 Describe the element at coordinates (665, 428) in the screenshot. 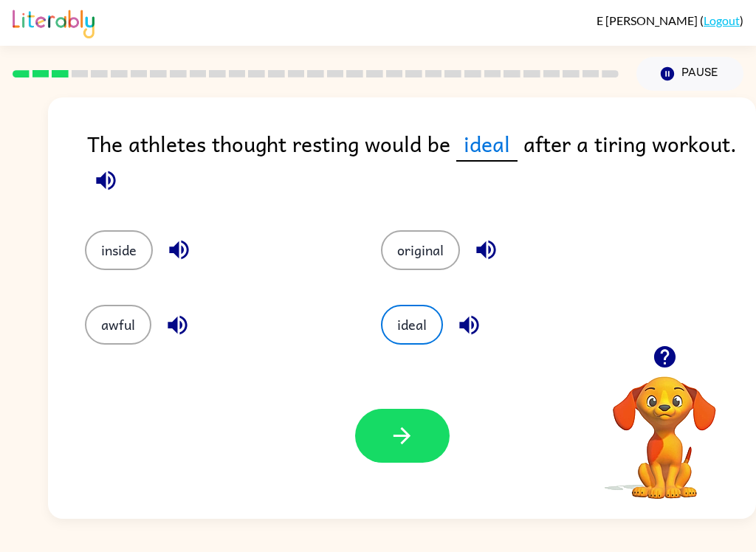

I see `video: Your browser must support playing .mp4 files to use Literably. Please try using another browser.` at that location.